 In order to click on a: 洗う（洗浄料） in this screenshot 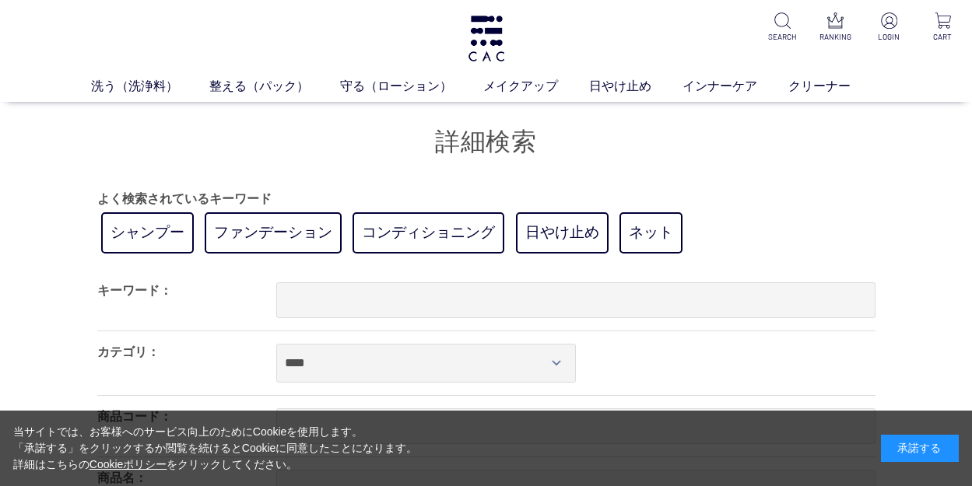, I will do `click(150, 86)`.